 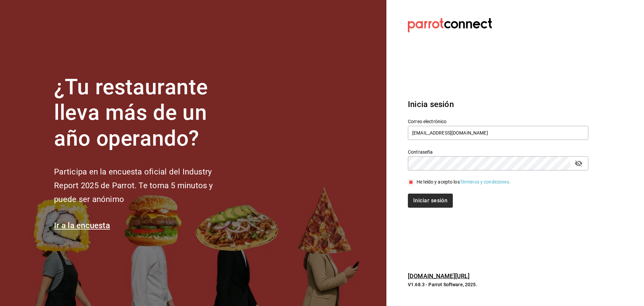 What do you see at coordinates (464, 182) in the screenshot?
I see `div: He leído y acepto los` at bounding box center [464, 182].